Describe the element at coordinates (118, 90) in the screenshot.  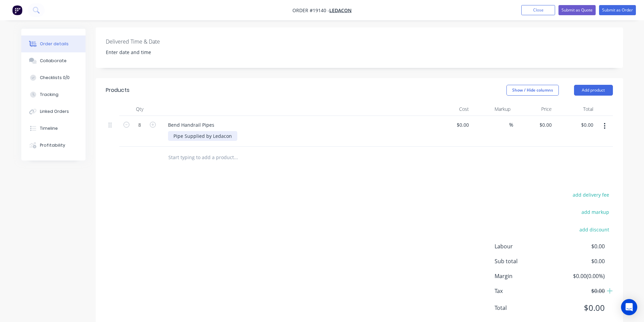
I see `div: Products` at that location.